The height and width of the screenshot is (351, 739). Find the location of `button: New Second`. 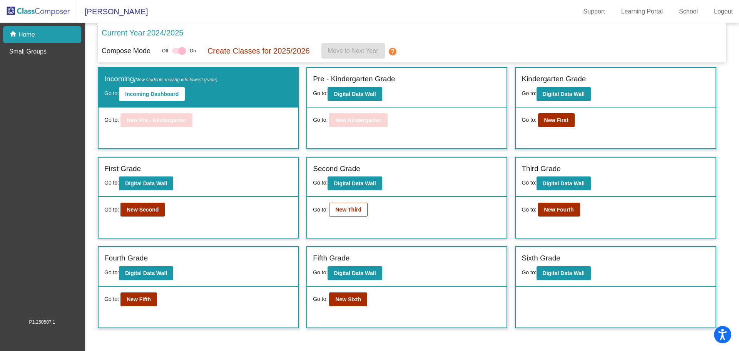

button: New Second is located at coordinates (142, 209).